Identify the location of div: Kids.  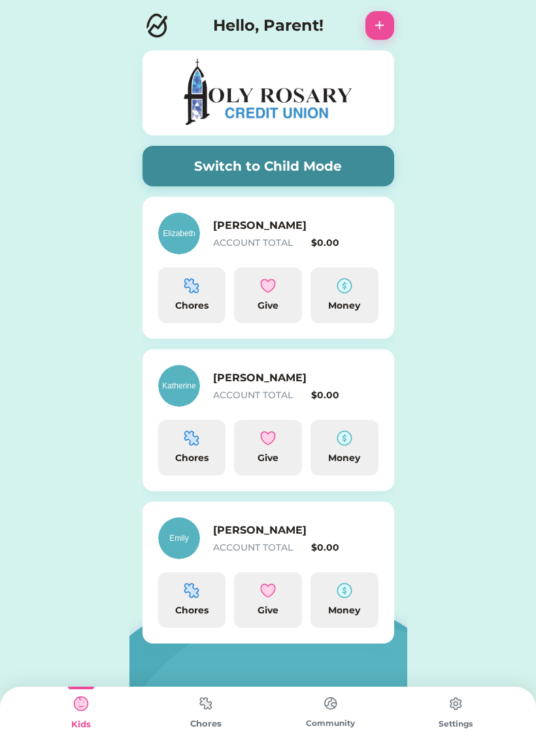
(80, 725).